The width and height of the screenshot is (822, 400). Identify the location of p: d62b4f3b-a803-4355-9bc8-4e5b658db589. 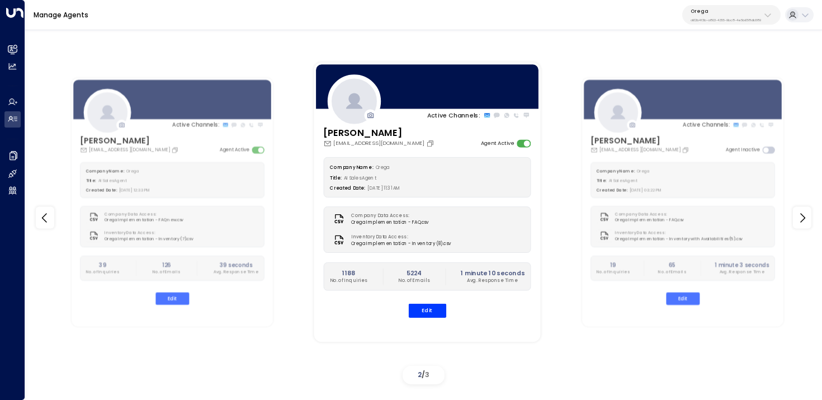
(726, 20).